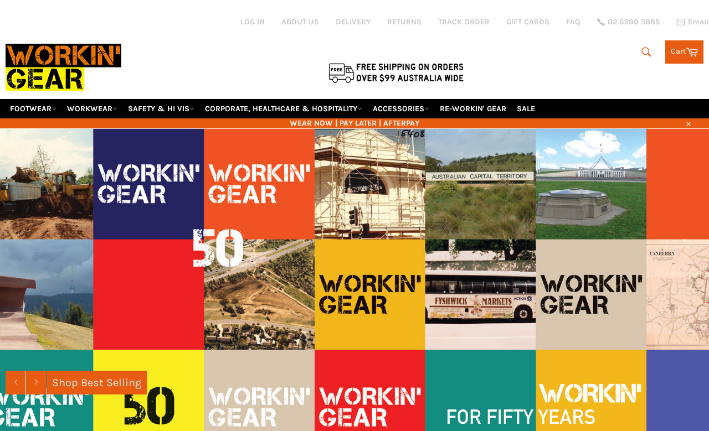  What do you see at coordinates (633, 22) in the screenshot?
I see `span: 02 6280 5885` at bounding box center [633, 22].